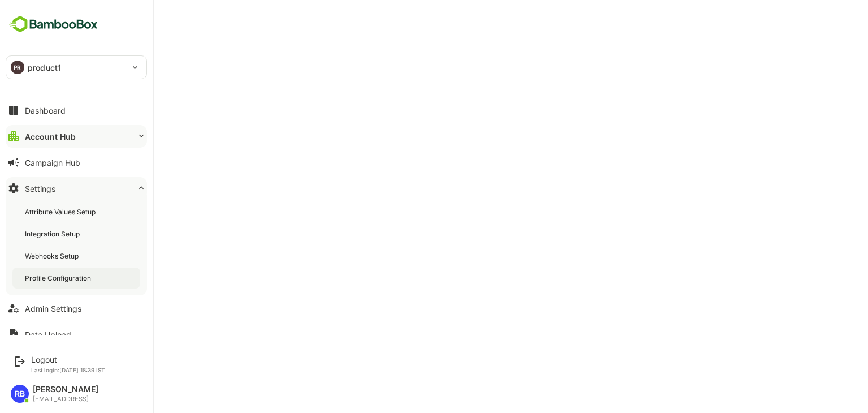 The width and height of the screenshot is (868, 413). What do you see at coordinates (51, 136) in the screenshot?
I see `div: Account Hub` at bounding box center [51, 136].